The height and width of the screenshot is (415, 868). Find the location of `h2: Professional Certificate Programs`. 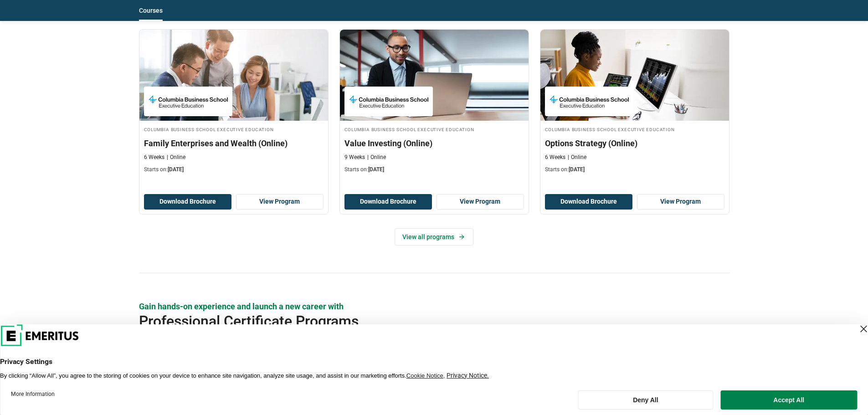

h2: Professional Certificate Programs is located at coordinates (405, 321).